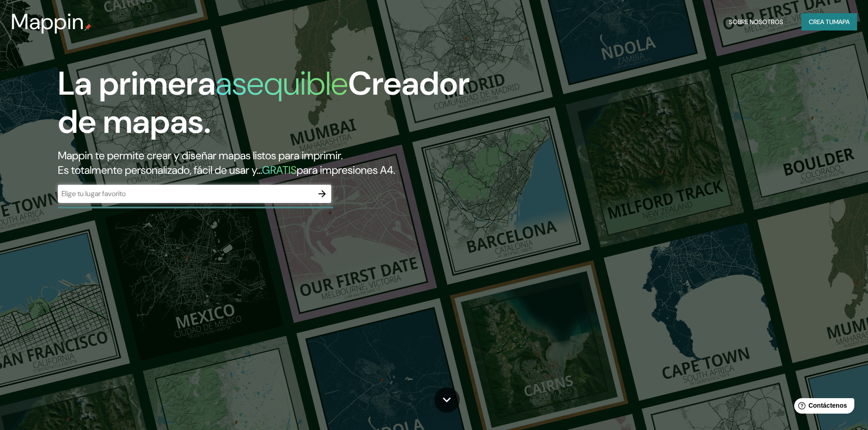 The width and height of the screenshot is (868, 430). Describe the element at coordinates (841, 22) in the screenshot. I see `font: mapa` at that location.